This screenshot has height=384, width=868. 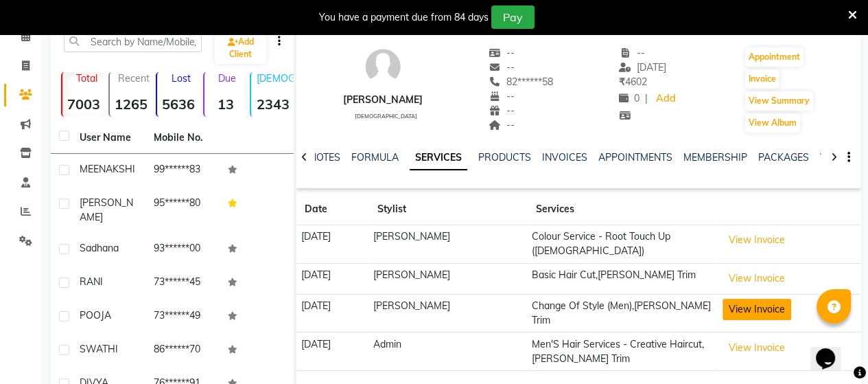 What do you see at coordinates (84, 104) in the screenshot?
I see `strong: 7003` at bounding box center [84, 104].